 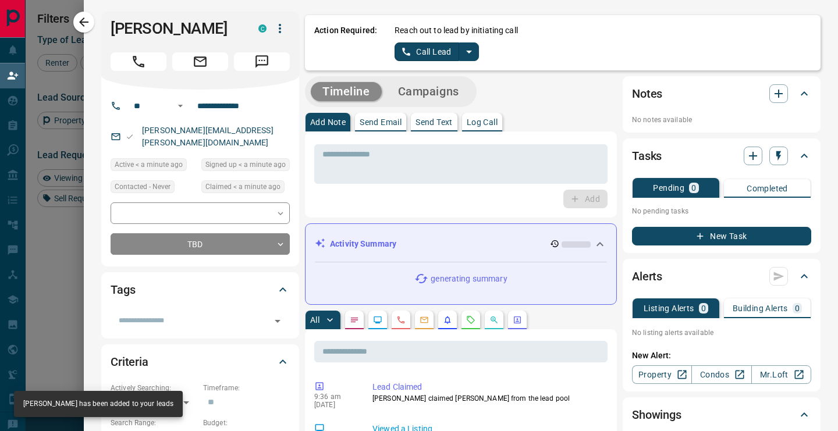 I want to click on a: Condos, so click(x=721, y=375).